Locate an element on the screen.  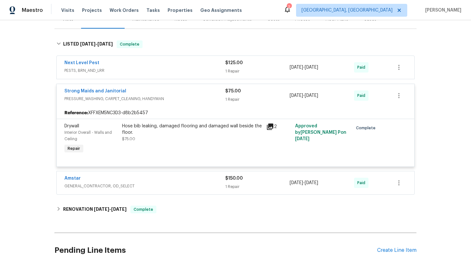
a: Next Level Pest is located at coordinates (82, 63).